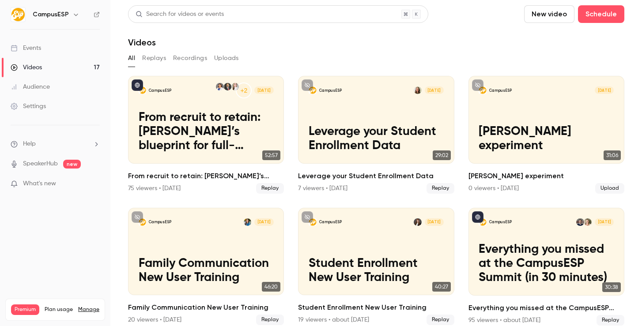 This screenshot has height=326, width=642. What do you see at coordinates (206, 135) in the screenshot?
I see `li: From recruit to retain: FAU’s blueprint for full-lifecycle family engagement` at bounding box center [206, 135].